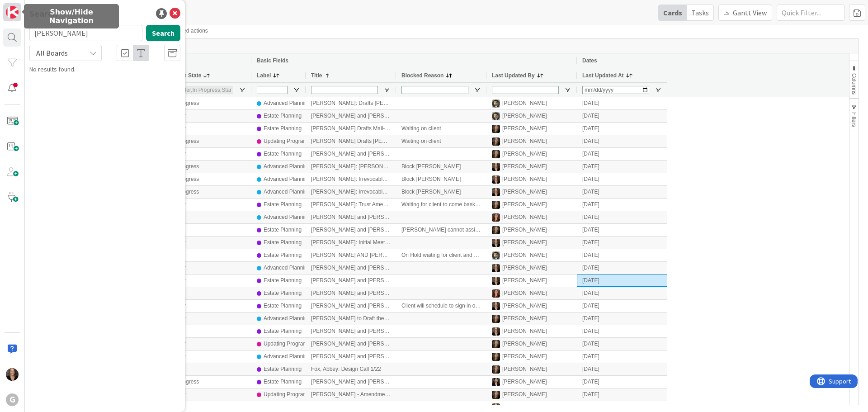 The width and height of the screenshot is (868, 412). Describe the element at coordinates (345, 90) in the screenshot. I see `input: Title Filter Input` at that location.